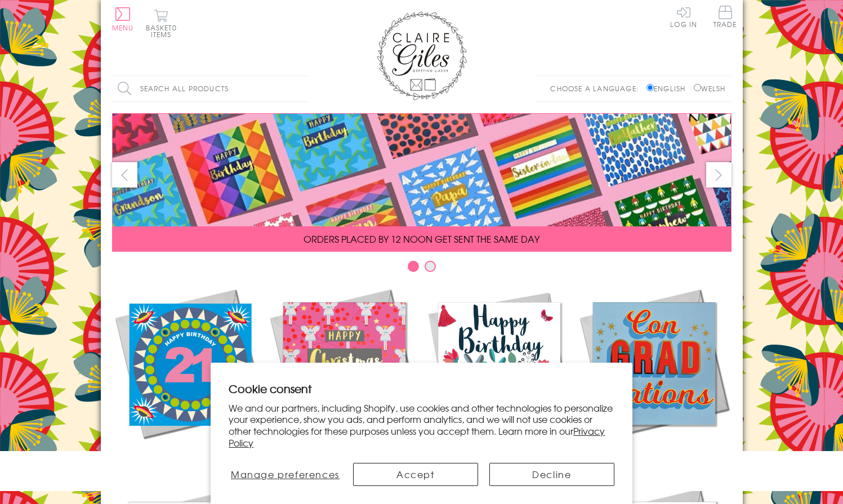 The width and height of the screenshot is (843, 504). I want to click on a: Log In, so click(684, 17).